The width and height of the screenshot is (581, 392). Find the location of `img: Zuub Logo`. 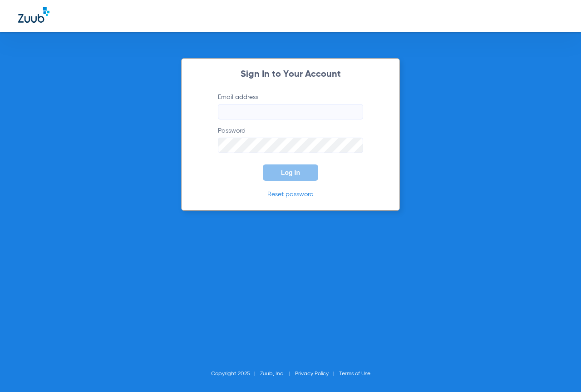

img: Zuub Logo is located at coordinates (34, 14).